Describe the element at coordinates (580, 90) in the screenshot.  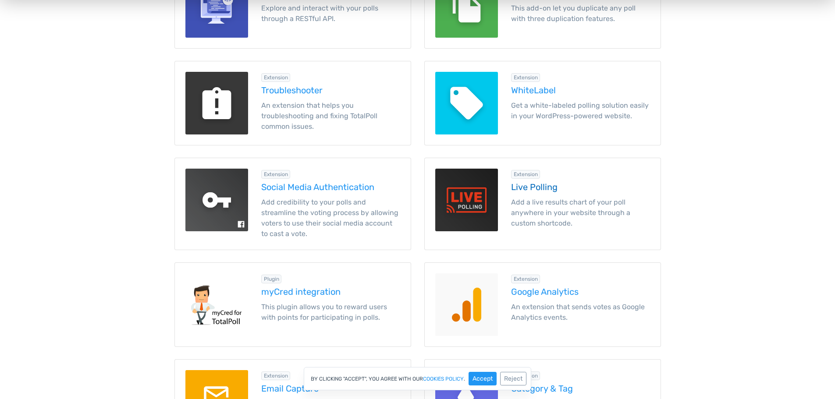
I see `h5: WhiteLabel extension for TotalPoll` at that location.